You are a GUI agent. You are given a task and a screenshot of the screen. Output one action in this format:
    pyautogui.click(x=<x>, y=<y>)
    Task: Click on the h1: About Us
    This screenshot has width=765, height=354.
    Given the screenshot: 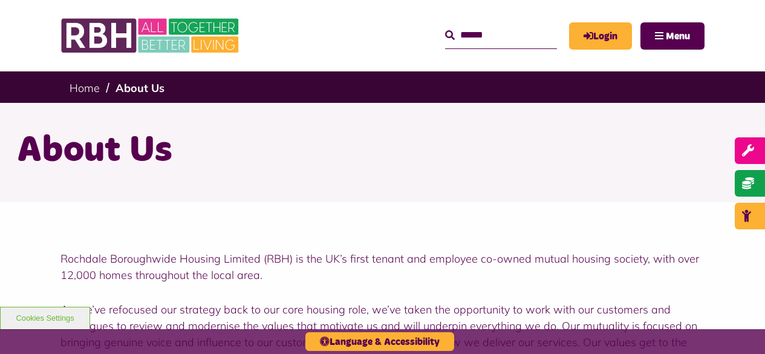 What is the action you would take?
    pyautogui.click(x=383, y=151)
    